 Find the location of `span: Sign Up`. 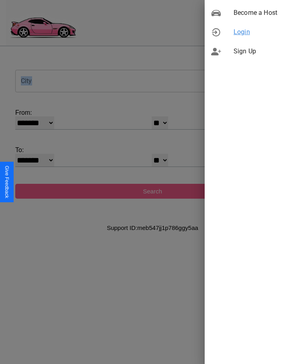

span: Sign Up is located at coordinates (266, 51).